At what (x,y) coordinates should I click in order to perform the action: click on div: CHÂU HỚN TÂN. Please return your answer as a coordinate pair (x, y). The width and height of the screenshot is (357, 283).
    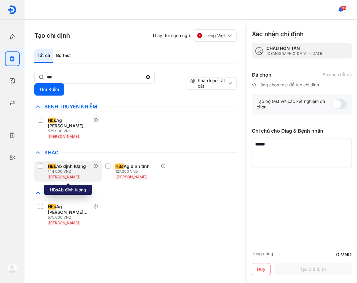
    Looking at the image, I should click on (294, 48).